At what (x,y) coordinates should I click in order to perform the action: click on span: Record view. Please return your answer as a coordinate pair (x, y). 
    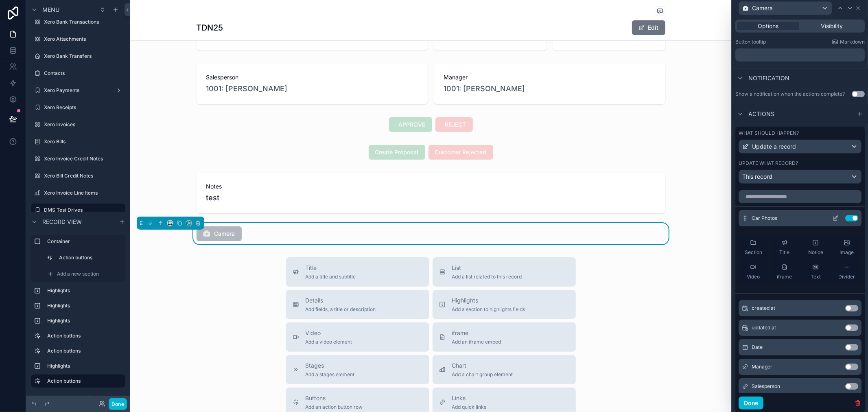
    Looking at the image, I should click on (62, 222).